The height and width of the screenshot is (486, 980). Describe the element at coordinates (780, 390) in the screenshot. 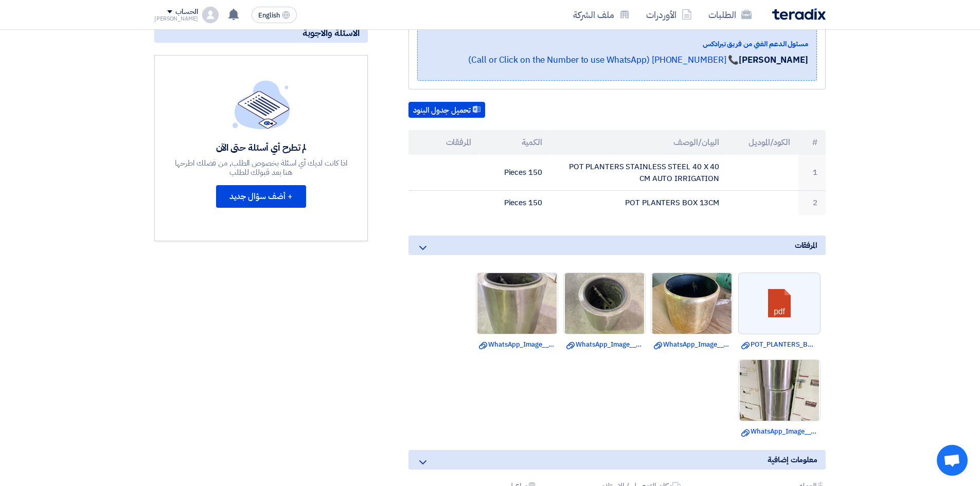

I see `img: WhatsApp_Image__at__AM_1754226617177.jpeg` at that location.